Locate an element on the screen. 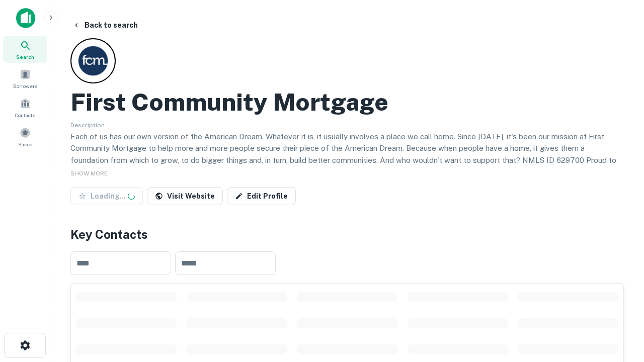  button: Back to search is located at coordinates (105, 25).